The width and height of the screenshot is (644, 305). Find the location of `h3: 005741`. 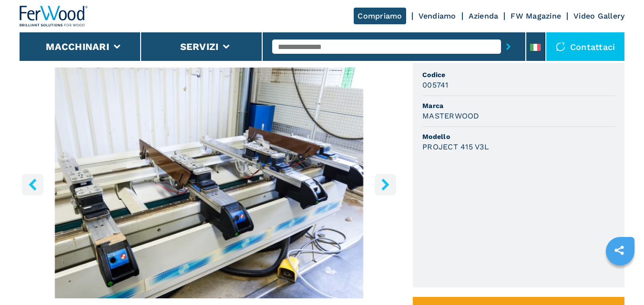

h3: 005741 is located at coordinates (435, 85).